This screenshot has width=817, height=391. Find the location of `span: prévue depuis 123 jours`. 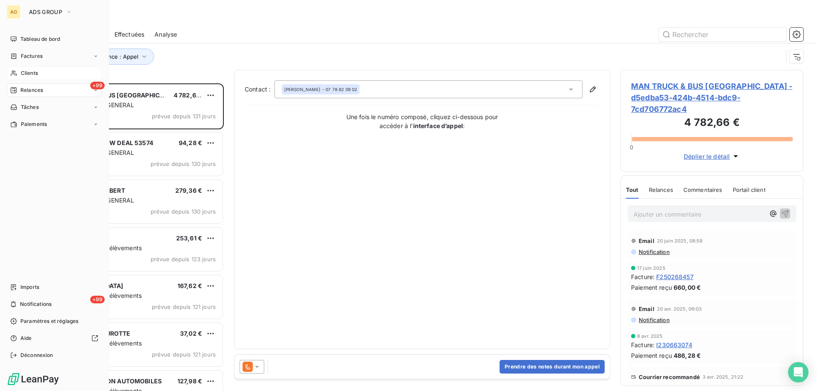

span: prévue depuis 123 jours is located at coordinates (183, 259).